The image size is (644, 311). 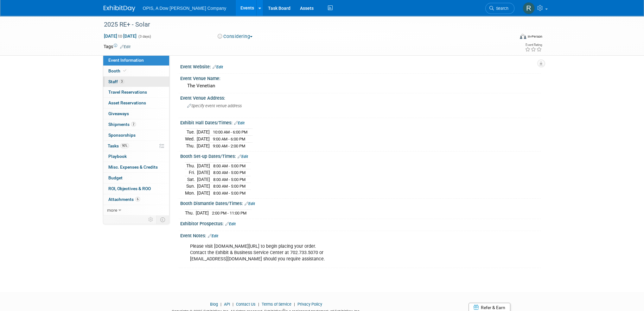 What do you see at coordinates (122, 82) in the screenshot?
I see `span: 3` at bounding box center [122, 82].